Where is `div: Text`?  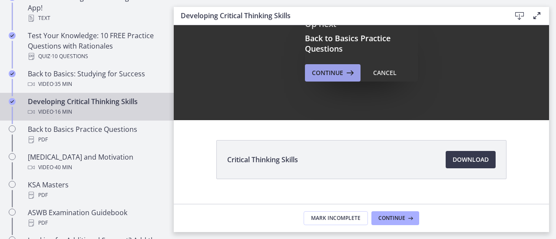
div: Text is located at coordinates (96, 18).